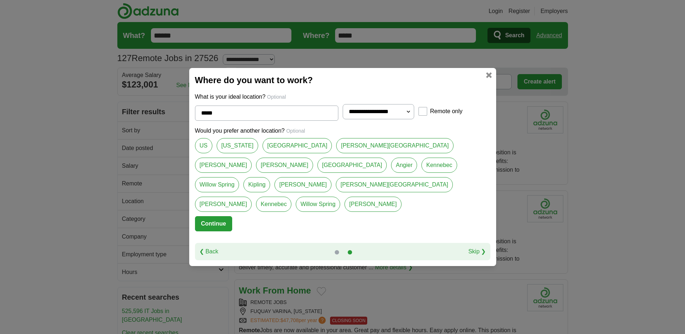  Describe the element at coordinates (404, 165) in the screenshot. I see `a: Angier` at that location.